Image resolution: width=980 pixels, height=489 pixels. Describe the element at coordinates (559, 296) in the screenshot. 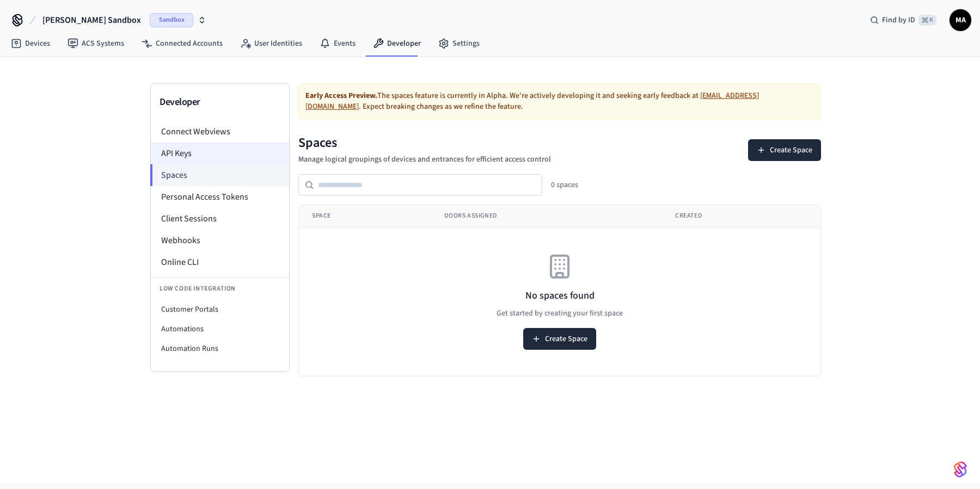

I see `h3: No spaces found` at that location.